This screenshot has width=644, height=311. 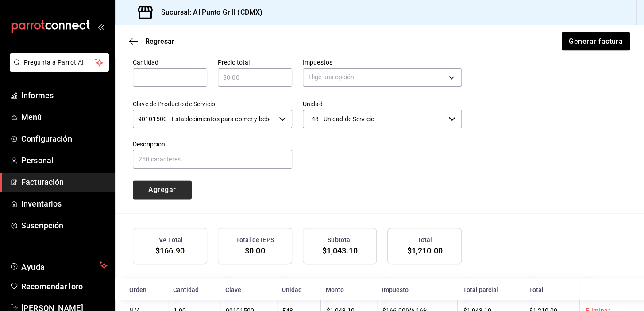 What do you see at coordinates (255, 62) in the screenshot?
I see `label: Precio total` at bounding box center [255, 62].